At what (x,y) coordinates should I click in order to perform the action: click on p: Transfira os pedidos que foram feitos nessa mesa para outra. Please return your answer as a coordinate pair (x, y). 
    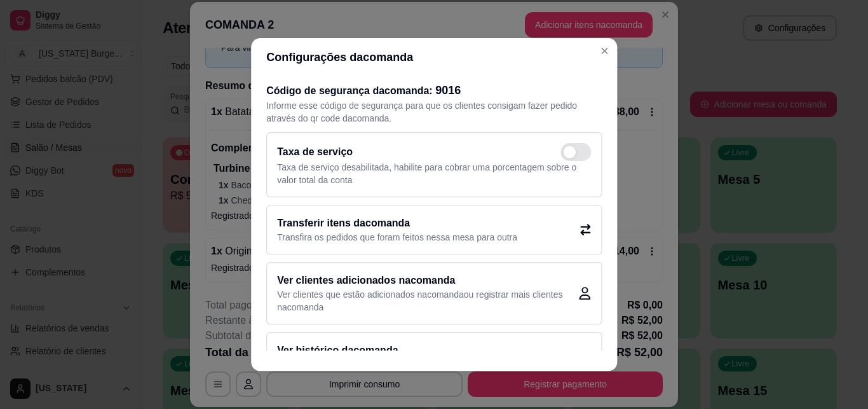
    Looking at the image, I should click on (397, 237).